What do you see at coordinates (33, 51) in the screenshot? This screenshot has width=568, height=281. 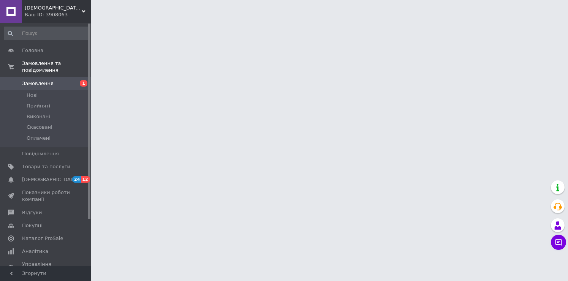 I see `span: Головна` at bounding box center [33, 51].